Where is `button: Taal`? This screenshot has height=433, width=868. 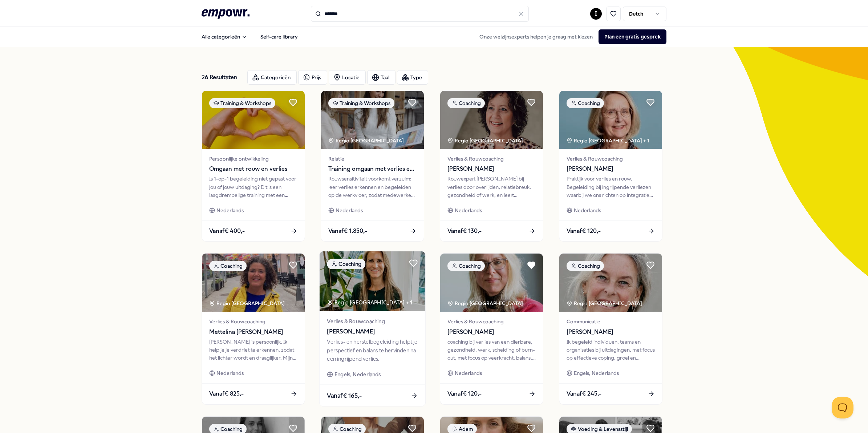 button: Taal is located at coordinates (381, 77).